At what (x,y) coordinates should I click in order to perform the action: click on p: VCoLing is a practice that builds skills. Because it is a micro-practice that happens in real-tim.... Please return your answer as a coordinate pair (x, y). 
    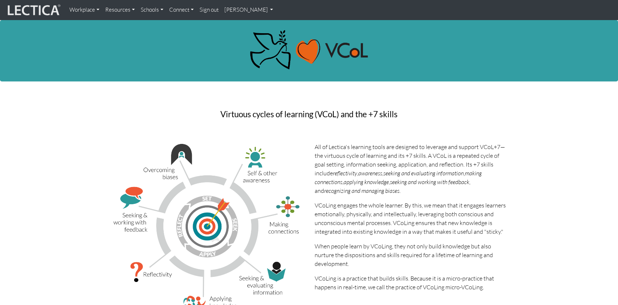
    Looking at the image, I should click on (410, 283).